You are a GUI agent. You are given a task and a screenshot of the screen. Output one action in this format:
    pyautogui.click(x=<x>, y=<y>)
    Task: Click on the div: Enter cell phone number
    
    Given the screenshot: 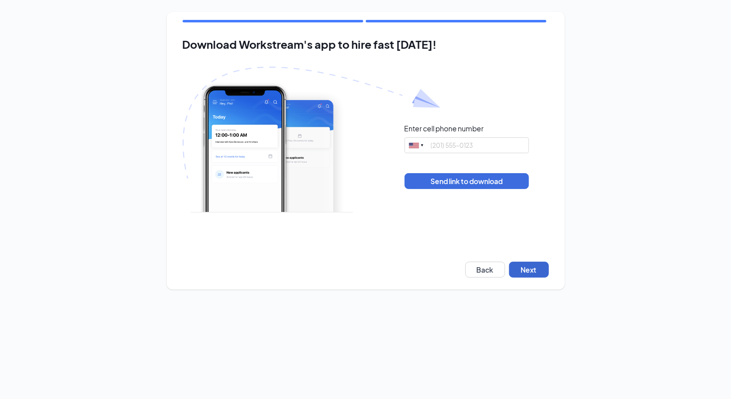 What is the action you would take?
    pyautogui.click(x=445, y=128)
    